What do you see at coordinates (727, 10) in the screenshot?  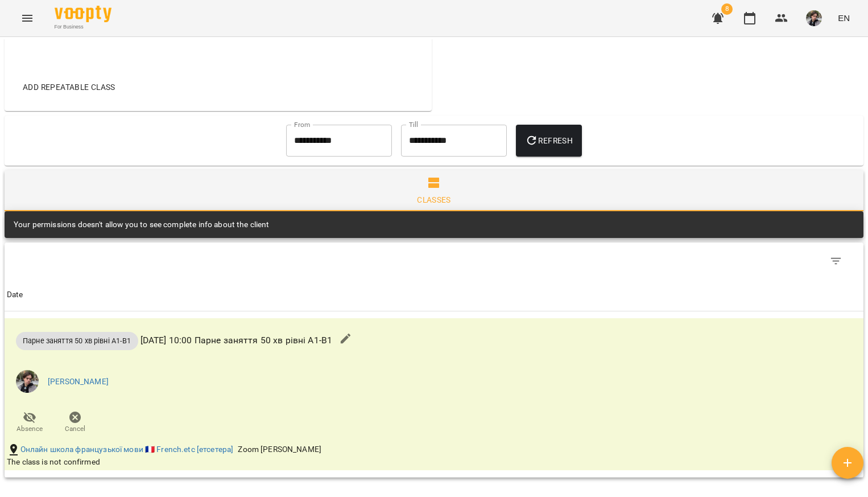 I see `span: 8` at bounding box center [727, 10].